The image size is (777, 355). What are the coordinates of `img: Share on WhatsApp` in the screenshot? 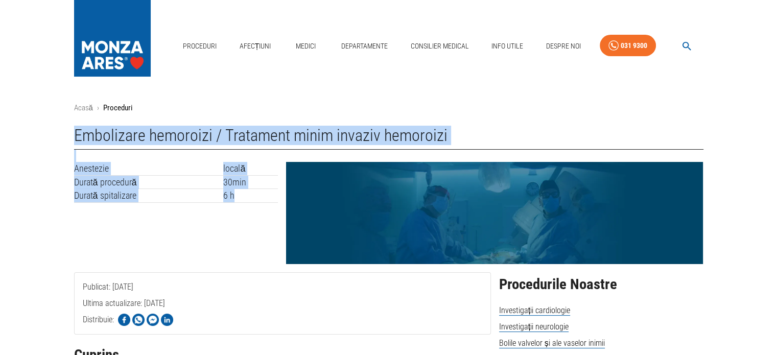 It's located at (138, 320).